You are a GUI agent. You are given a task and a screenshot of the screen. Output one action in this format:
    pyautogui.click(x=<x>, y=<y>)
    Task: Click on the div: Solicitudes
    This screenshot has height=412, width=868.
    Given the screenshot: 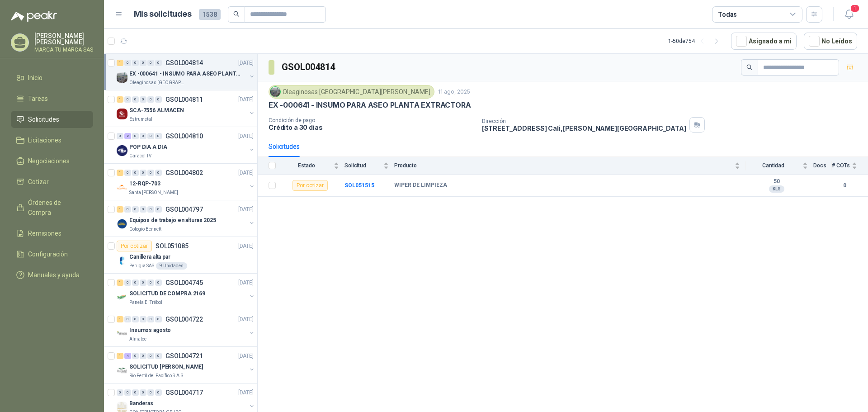 What is the action you would take?
    pyautogui.click(x=284, y=147)
    